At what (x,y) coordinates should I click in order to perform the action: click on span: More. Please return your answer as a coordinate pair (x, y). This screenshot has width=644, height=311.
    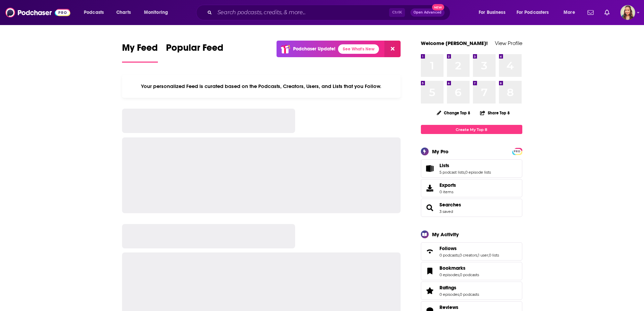
    Looking at the image, I should click on (570, 13).